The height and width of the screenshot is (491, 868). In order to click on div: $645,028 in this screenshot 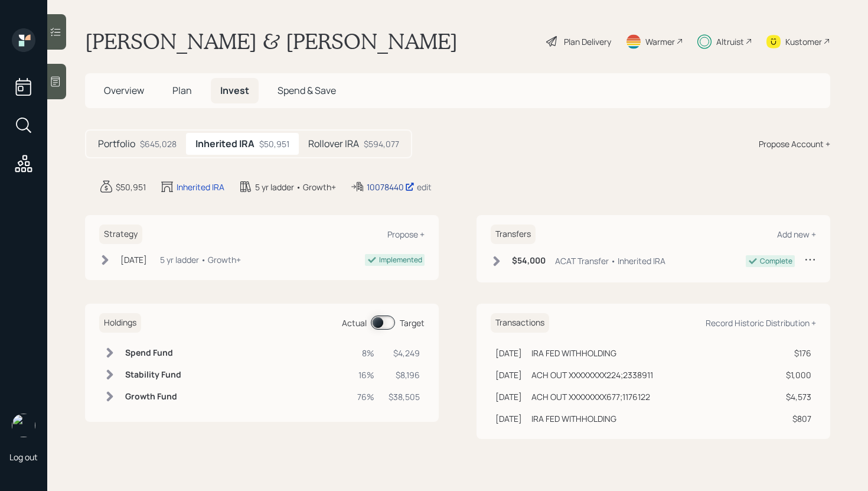, I will do `click(158, 143)`.